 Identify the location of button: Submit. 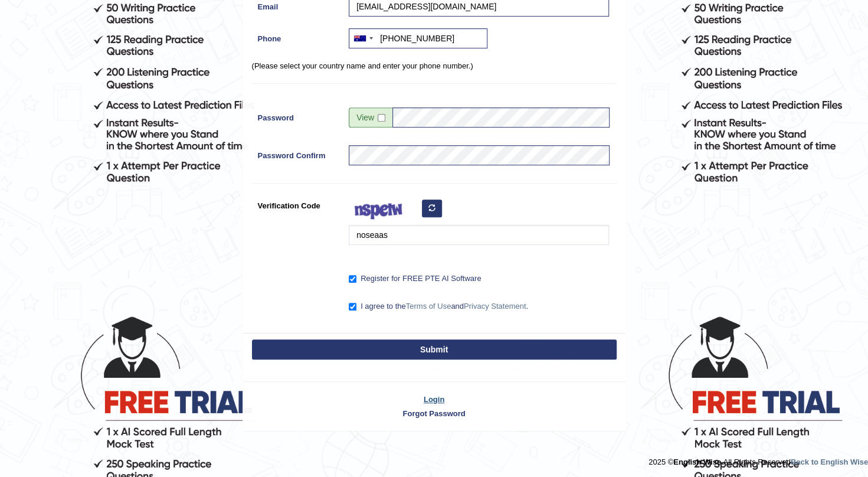
(434, 349).